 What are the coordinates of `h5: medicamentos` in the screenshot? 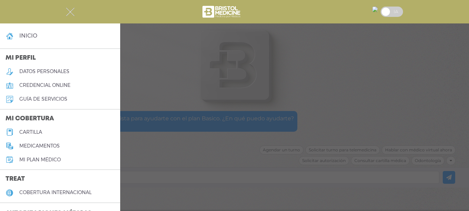 It's located at (39, 146).